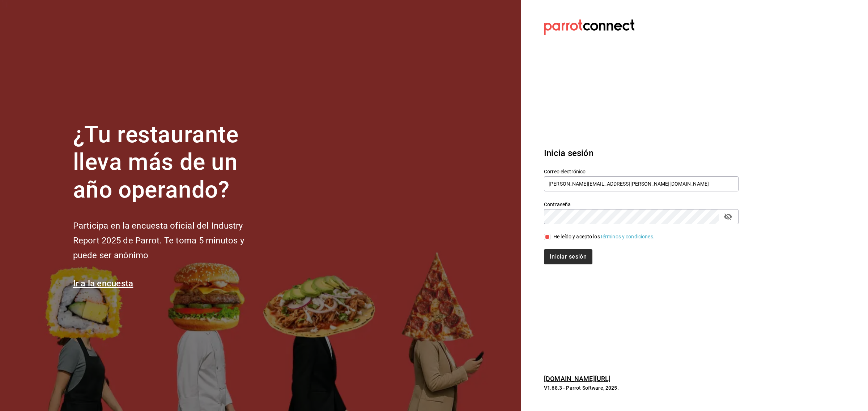 This screenshot has width=868, height=411. I want to click on h1: ¿Tu restaurante lleva más de un año operando?, so click(171, 163).